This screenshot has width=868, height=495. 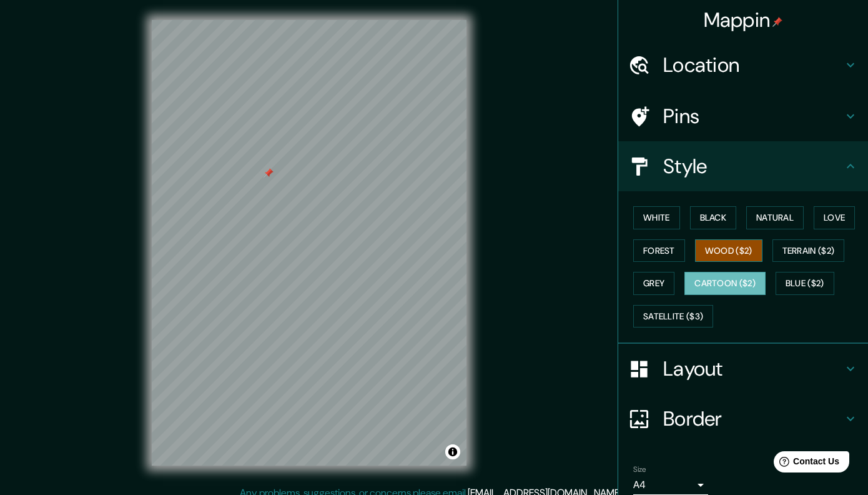 What do you see at coordinates (744, 369) in the screenshot?
I see `div: Layout` at bounding box center [744, 369].